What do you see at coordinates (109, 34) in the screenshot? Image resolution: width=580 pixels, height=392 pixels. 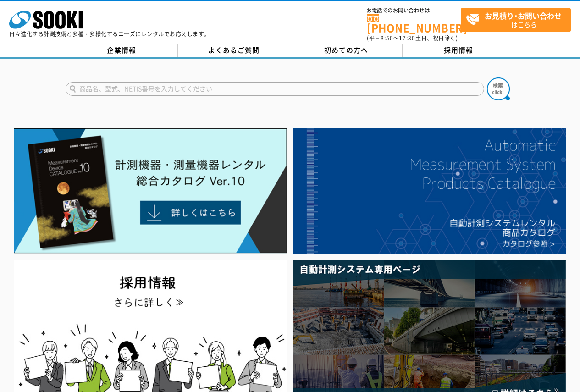 I see `p: 日々進化する計測技術と多種・多様化するニーズにレンタルでお応えします。` at bounding box center [109, 34].